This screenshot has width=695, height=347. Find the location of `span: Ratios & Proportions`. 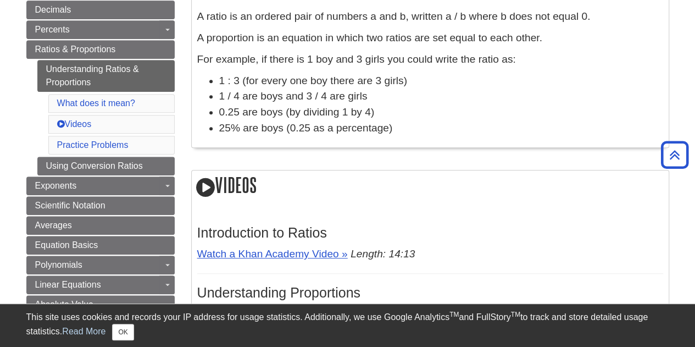

span: Ratios & Proportions is located at coordinates (75, 49).